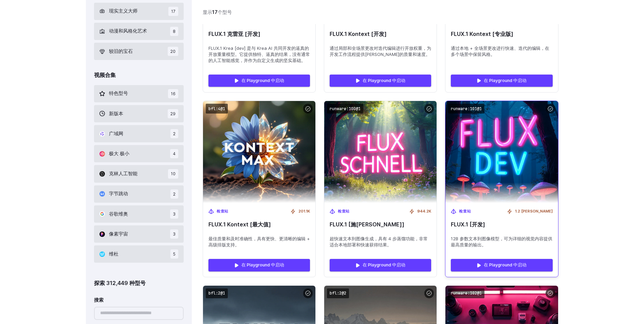  Describe the element at coordinates (139, 31) in the screenshot. I see `button: 动漫和风格化艺术 8` at that location.